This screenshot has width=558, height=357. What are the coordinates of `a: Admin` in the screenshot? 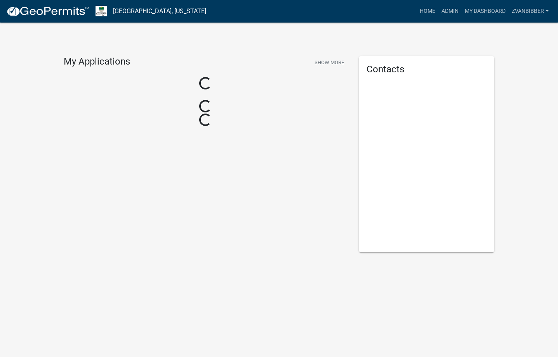 It's located at (450, 11).